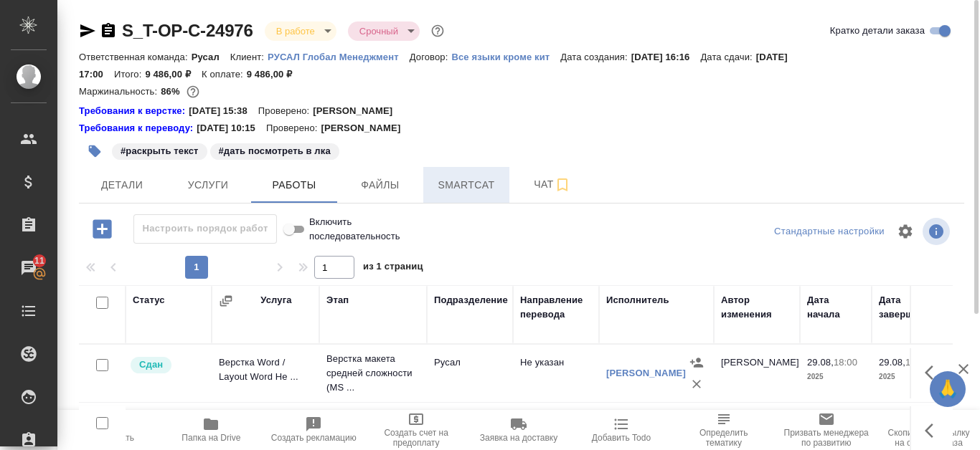 This screenshot has height=450, width=980. What do you see at coordinates (757, 308) in the screenshot?
I see `div: Автор изменения` at bounding box center [757, 308].